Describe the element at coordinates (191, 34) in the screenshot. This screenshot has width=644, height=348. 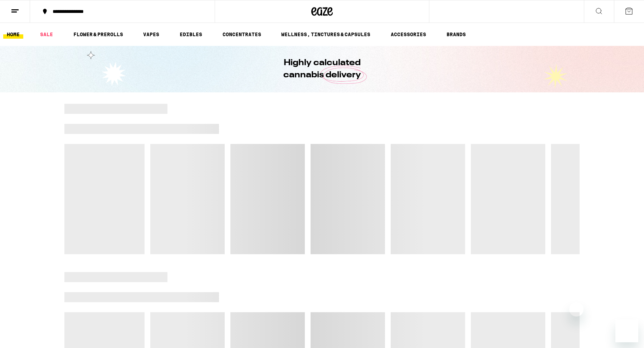
I see `a: EDIBLES` at that location.